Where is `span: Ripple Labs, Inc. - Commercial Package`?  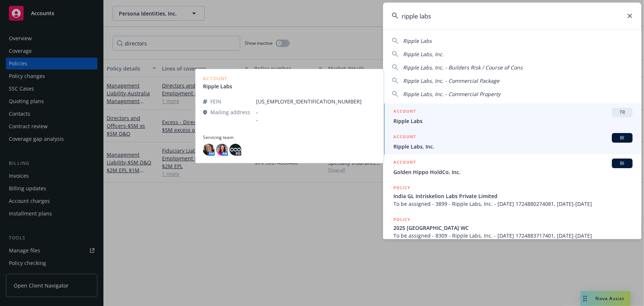
span: Ripple Labs, Inc. - Commercial Package is located at coordinates (451, 81).